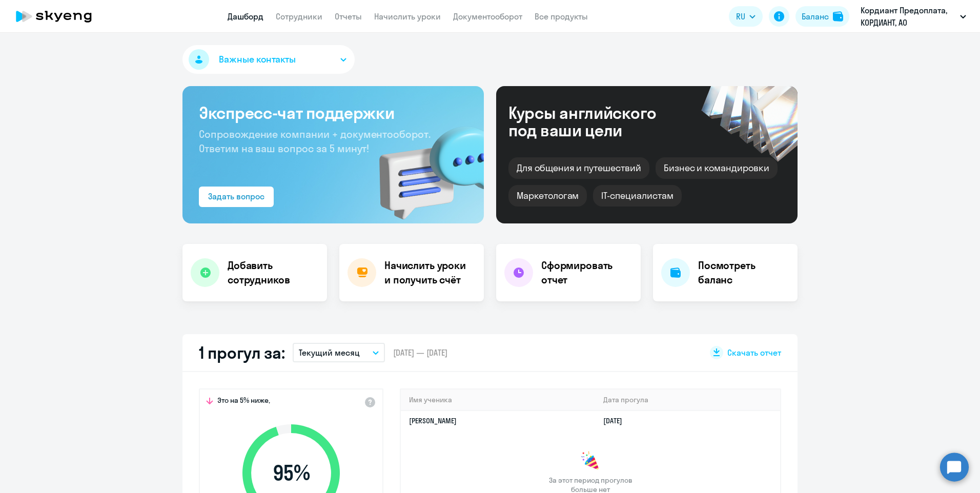 The width and height of the screenshot is (980, 493). Describe the element at coordinates (424, 165) in the screenshot. I see `img: bg-img` at that location.